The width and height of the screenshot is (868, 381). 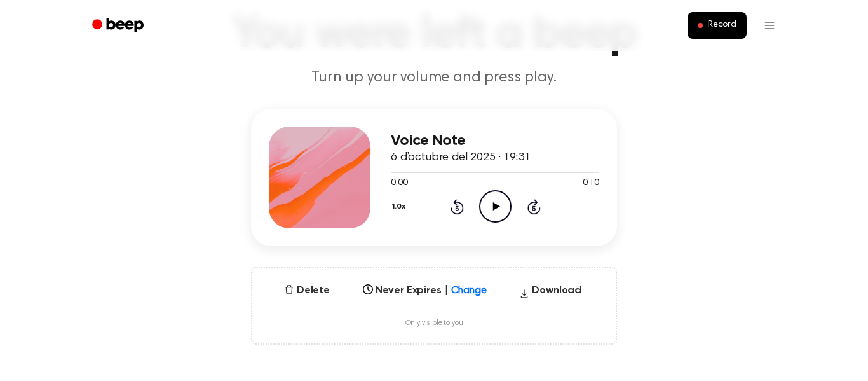 I want to click on span: 0:00, so click(x=399, y=183).